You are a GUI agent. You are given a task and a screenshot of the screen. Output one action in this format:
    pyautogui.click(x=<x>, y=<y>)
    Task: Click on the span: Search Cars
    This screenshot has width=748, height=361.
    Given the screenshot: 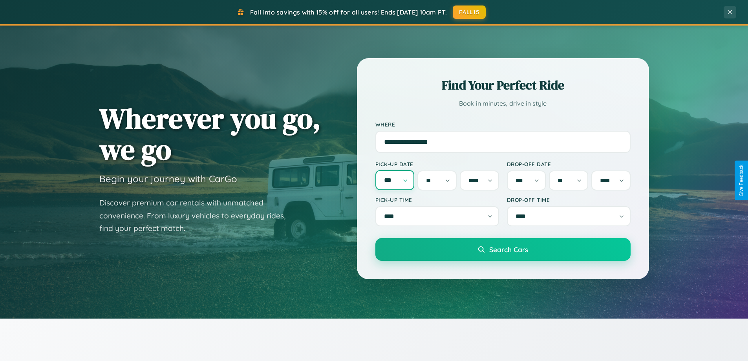 What is the action you would take?
    pyautogui.click(x=509, y=249)
    